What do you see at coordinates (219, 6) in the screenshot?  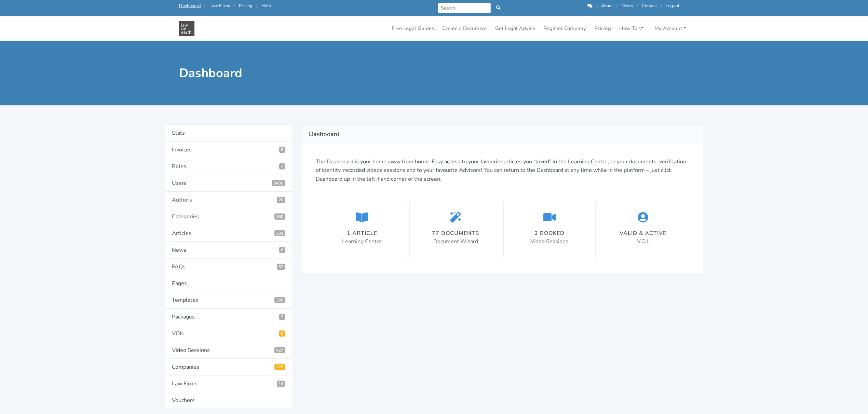 I see `a: Law Firms` at bounding box center [219, 6].